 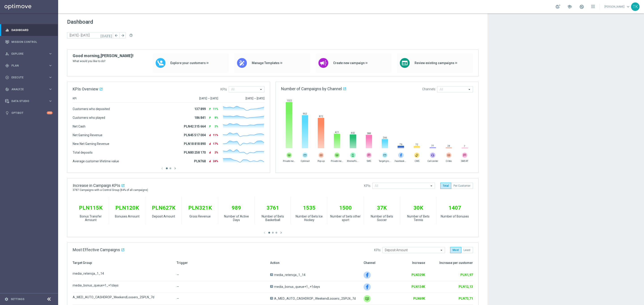 What do you see at coordinates (29, 30) in the screenshot?
I see `div: Dashboard` at bounding box center [29, 30].